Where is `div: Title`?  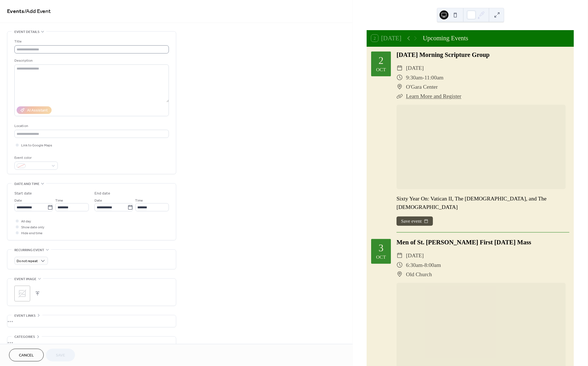
div: Title is located at coordinates (91, 41).